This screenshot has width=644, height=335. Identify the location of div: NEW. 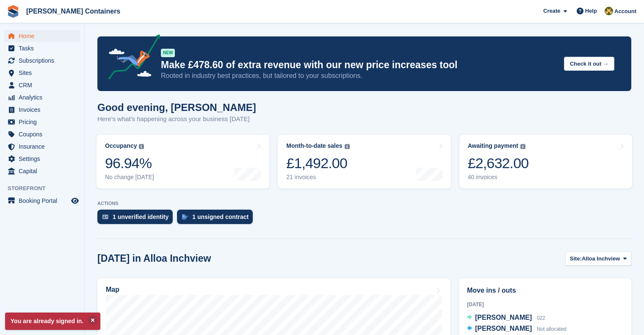
(168, 53).